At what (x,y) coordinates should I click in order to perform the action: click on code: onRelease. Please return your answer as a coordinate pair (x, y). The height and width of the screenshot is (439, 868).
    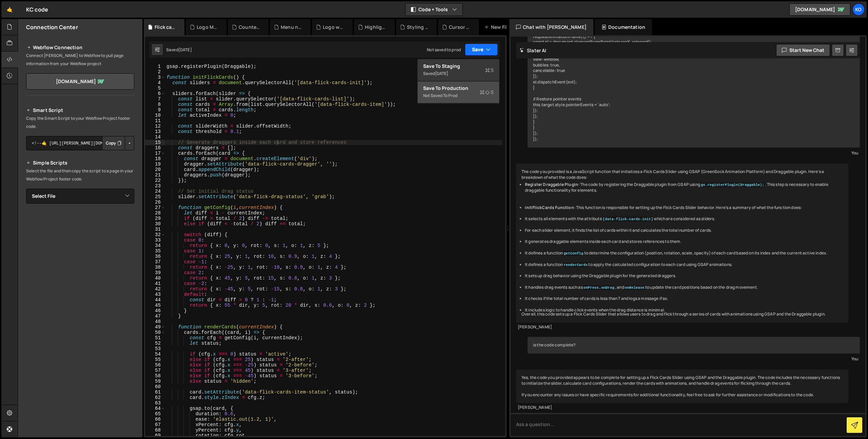
    Looking at the image, I should click on (635, 288).